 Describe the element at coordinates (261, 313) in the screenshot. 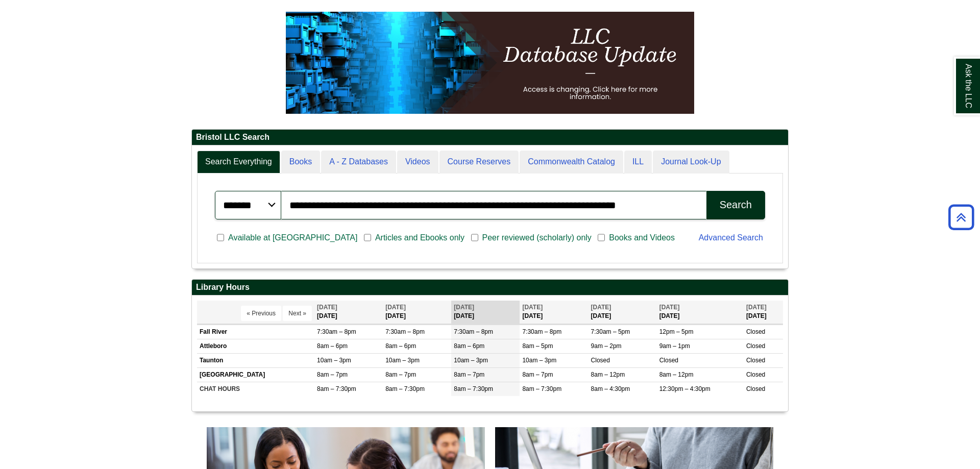

I see `button: « Previous` at that location.